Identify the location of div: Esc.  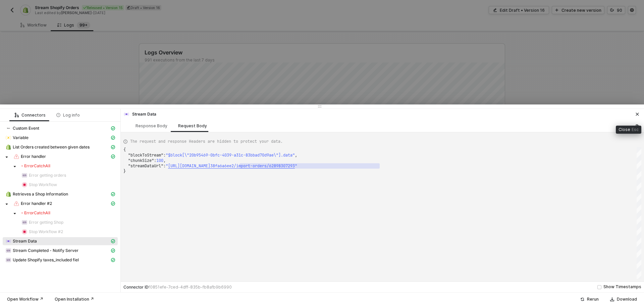
(635, 130).